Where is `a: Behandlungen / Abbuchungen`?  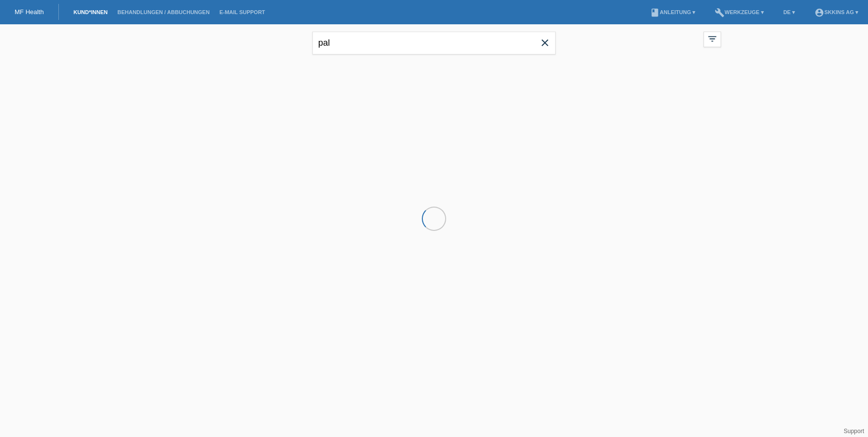 a: Behandlungen / Abbuchungen is located at coordinates (163, 12).